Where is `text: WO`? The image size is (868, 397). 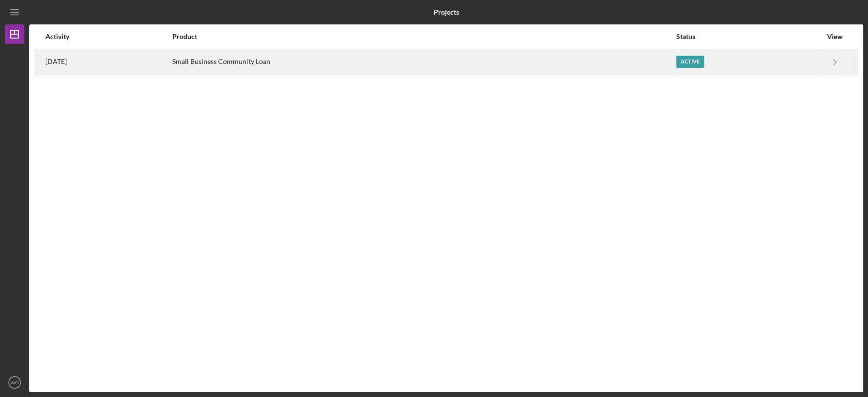
text: WO is located at coordinates (14, 383).